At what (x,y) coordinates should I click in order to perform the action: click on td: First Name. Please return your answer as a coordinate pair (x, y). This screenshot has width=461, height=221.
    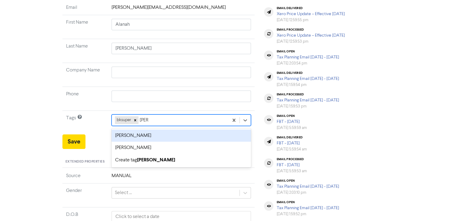
    Looking at the image, I should click on (85, 27).